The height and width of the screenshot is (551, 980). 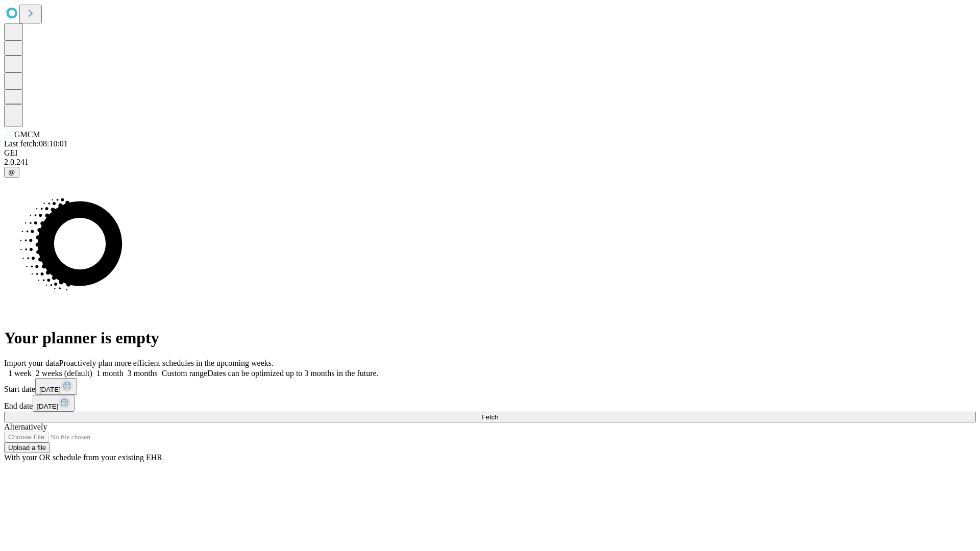 I want to click on button: Fetch, so click(x=490, y=417).